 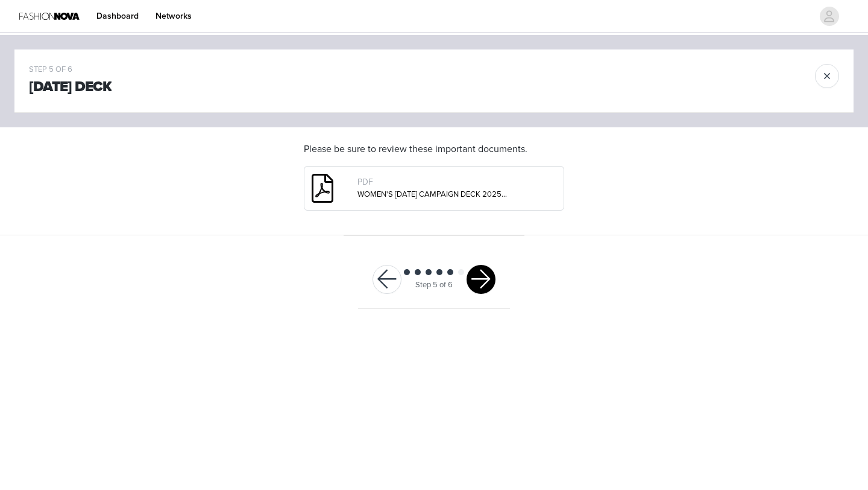 I want to click on a: Networks, so click(x=173, y=15).